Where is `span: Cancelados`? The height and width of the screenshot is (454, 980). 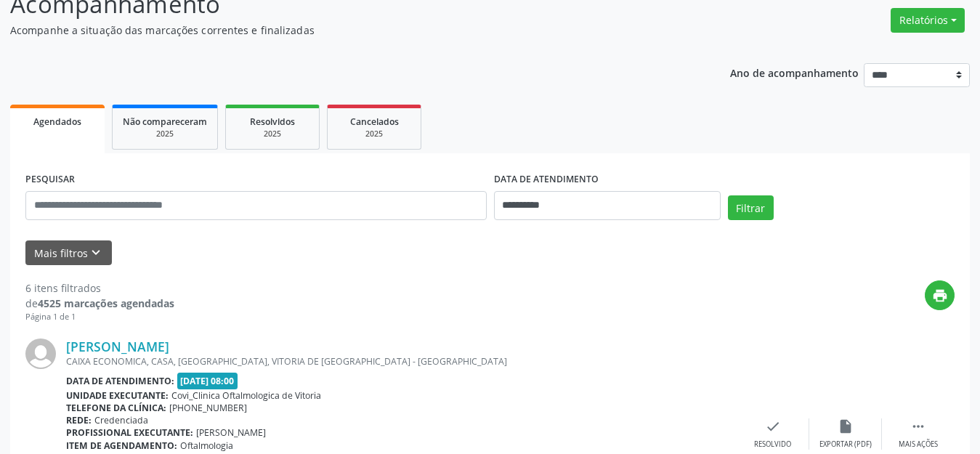 span: Cancelados is located at coordinates (374, 122).